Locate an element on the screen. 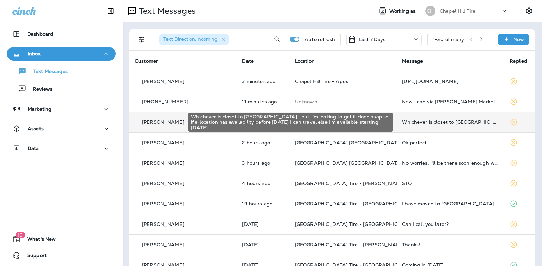  div: No worries, I'll be there soon enough with my new car is located at coordinates (450, 163).